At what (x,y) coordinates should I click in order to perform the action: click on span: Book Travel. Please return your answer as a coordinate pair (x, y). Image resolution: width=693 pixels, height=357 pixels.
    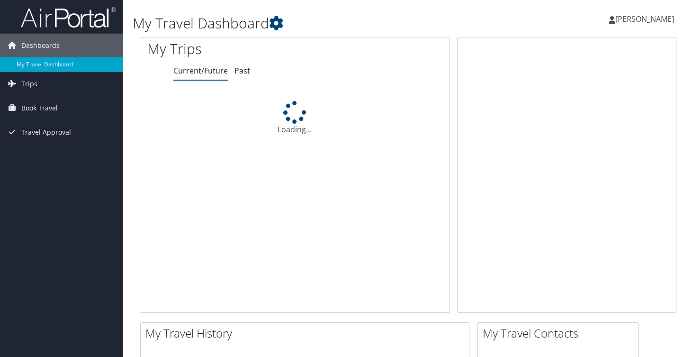
    Looking at the image, I should click on (39, 108).